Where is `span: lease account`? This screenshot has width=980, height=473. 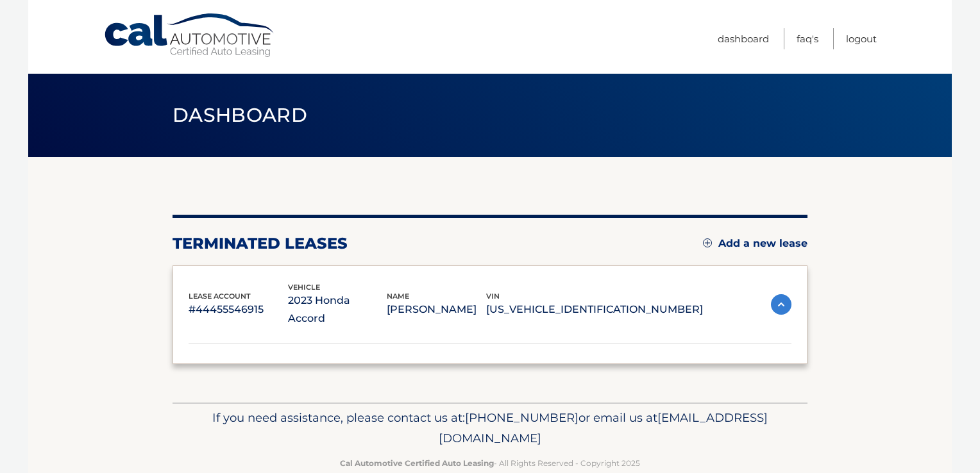 span: lease account is located at coordinates (219, 296).